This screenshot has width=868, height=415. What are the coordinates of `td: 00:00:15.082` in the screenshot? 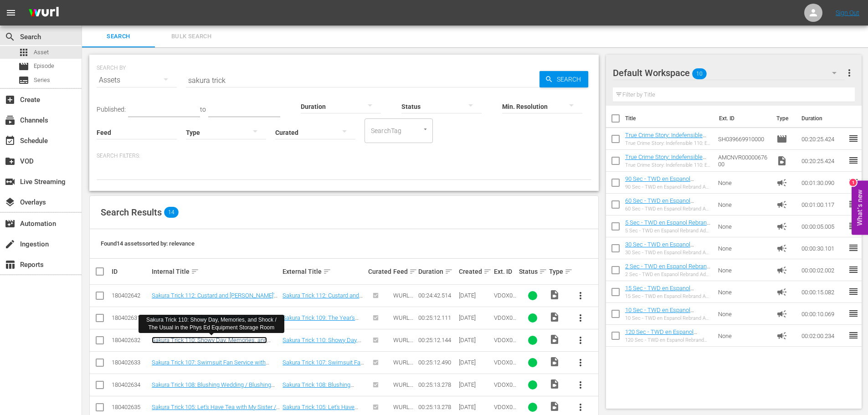 It's located at (823, 292).